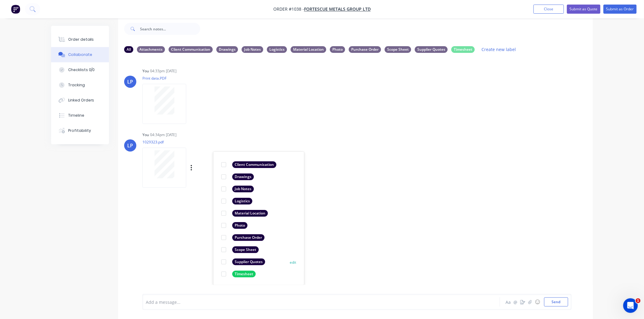 This screenshot has width=644, height=319. What do you see at coordinates (80, 130) in the screenshot?
I see `button: Profitability` at bounding box center [80, 130].